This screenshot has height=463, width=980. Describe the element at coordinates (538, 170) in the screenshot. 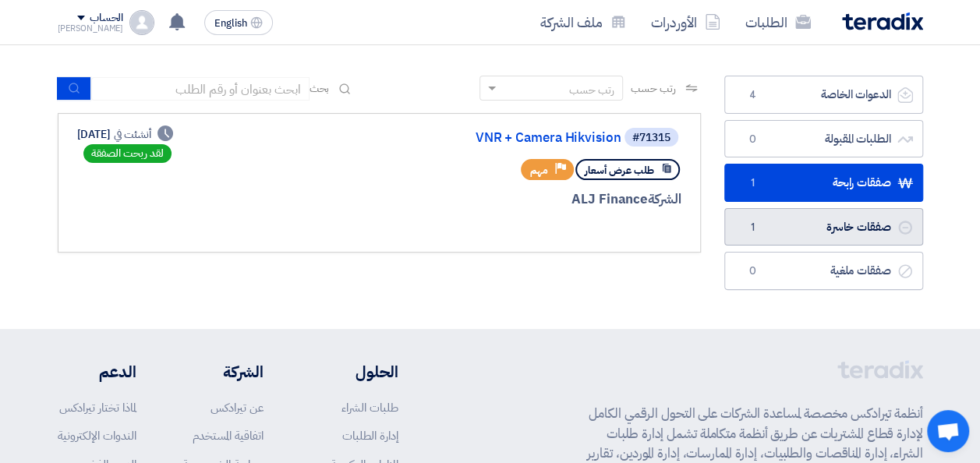

I see `span: مهم` at that location.